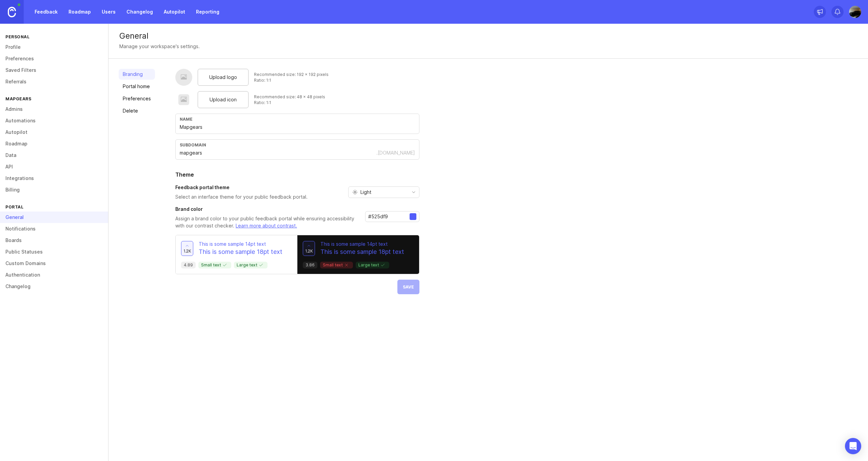 Image resolution: width=868 pixels, height=461 pixels. What do you see at coordinates (853, 446) in the screenshot?
I see `div: Open Intercom Messenger` at bounding box center [853, 446].